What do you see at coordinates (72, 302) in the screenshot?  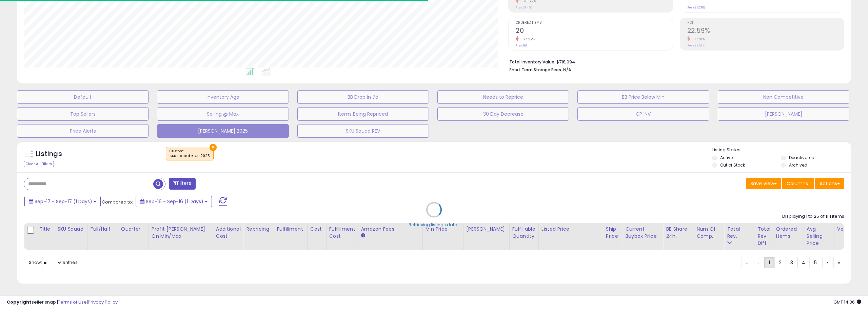 I see `a: Terms of Use` at bounding box center [72, 302].